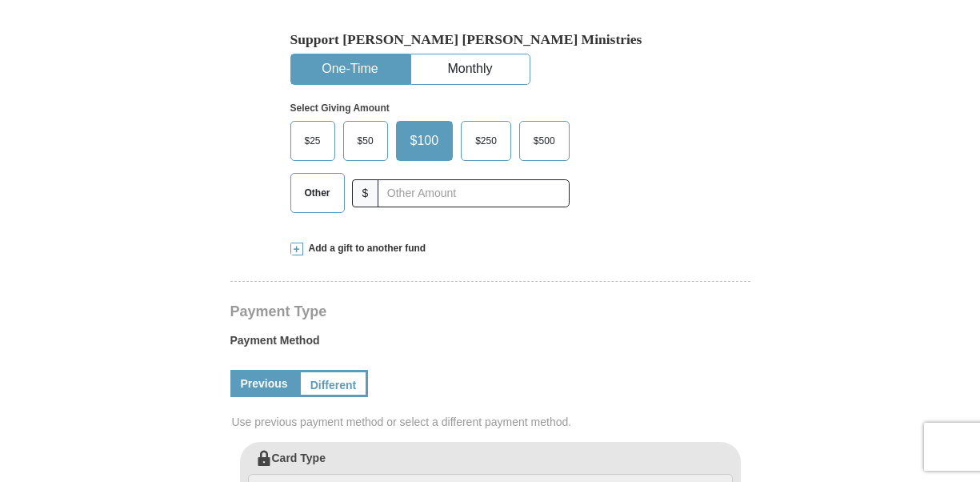 The image size is (980, 482). What do you see at coordinates (313, 141) in the screenshot?
I see `span: $25` at bounding box center [313, 141].